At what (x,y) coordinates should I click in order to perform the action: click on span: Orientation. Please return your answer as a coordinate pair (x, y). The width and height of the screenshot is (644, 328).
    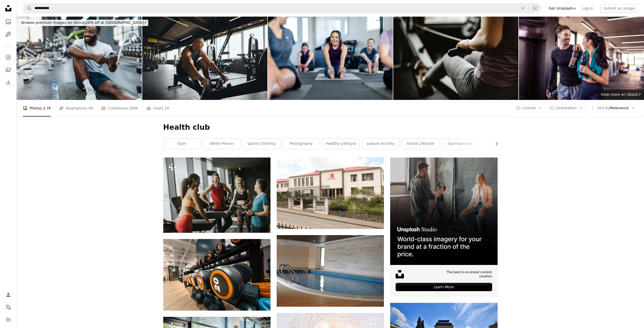
    Looking at the image, I should click on (566, 108).